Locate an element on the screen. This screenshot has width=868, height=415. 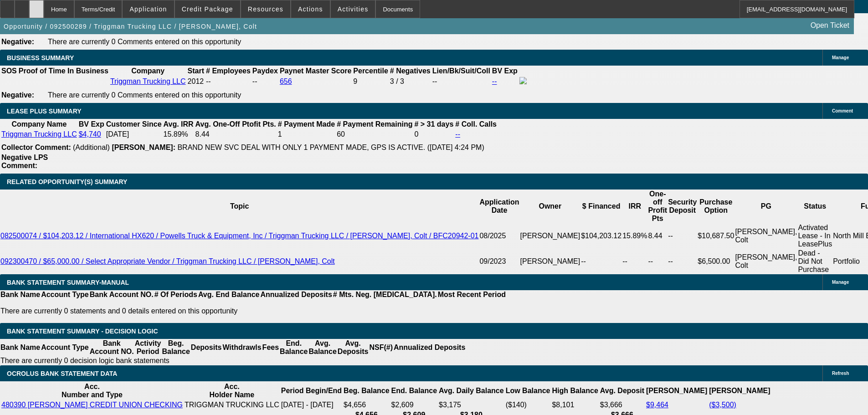
th: End. Balance is located at coordinates (293, 348).